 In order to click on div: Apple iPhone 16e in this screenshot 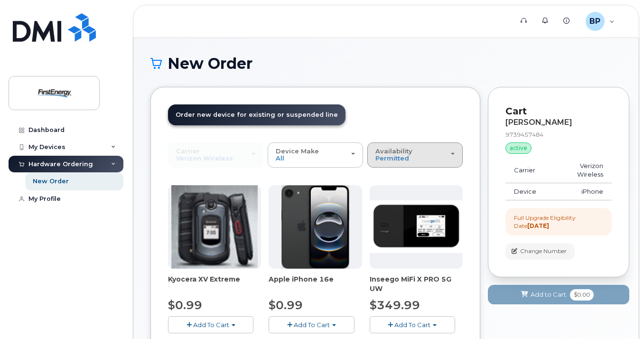, I will do `click(315, 284)`.